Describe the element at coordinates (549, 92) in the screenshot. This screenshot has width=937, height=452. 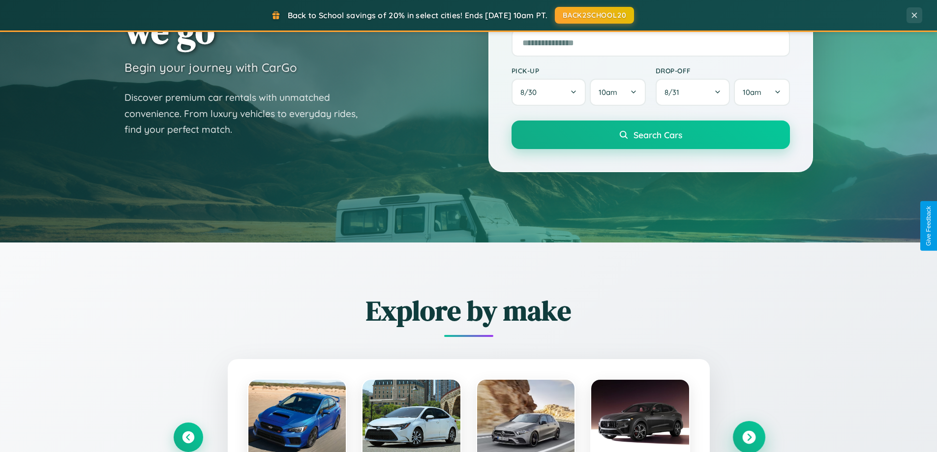
I see `button: 8/30` at that location.